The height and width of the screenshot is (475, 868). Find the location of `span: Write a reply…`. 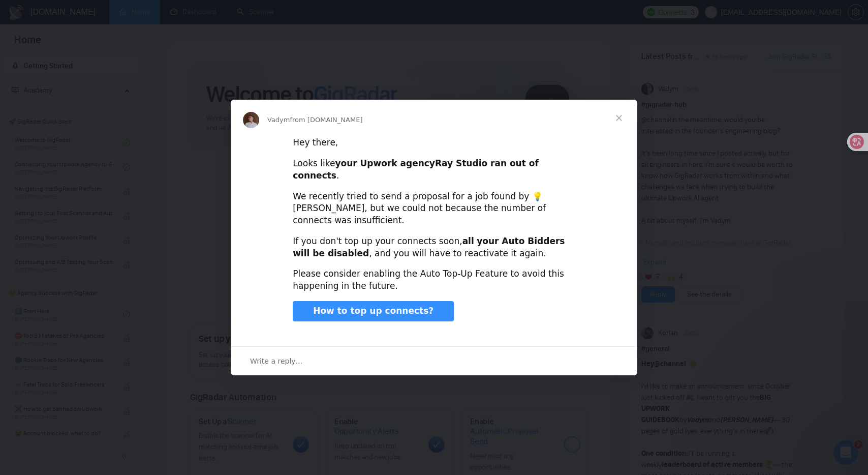

span: Write a reply… is located at coordinates (276, 361).